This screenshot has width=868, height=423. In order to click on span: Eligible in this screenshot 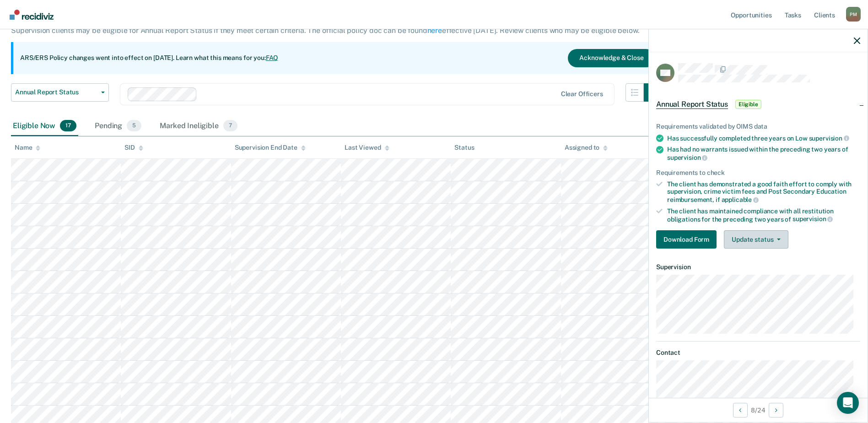, I will do `click(748, 104)`.